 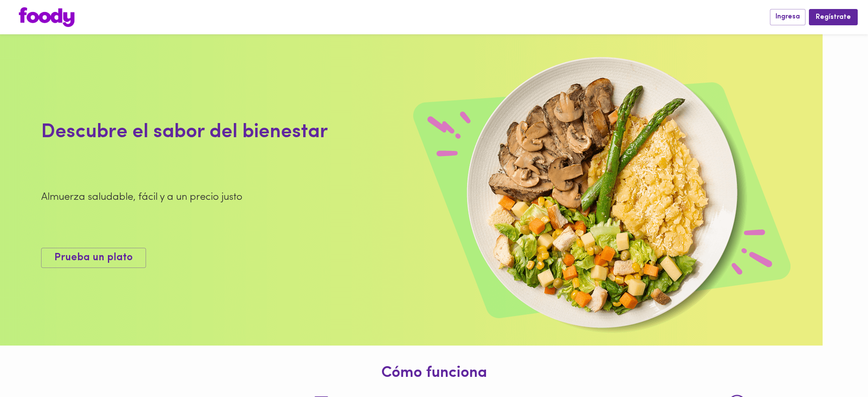 I want to click on button: Prueba un plato, so click(x=93, y=258).